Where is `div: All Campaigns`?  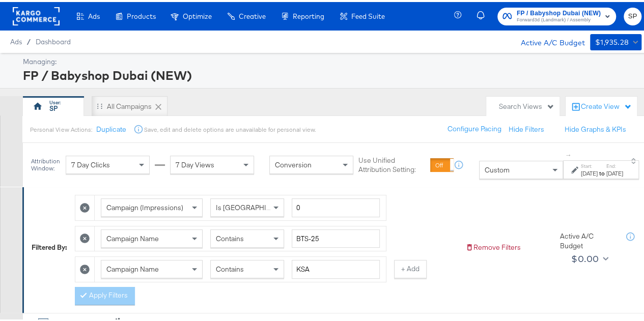 div: All Campaigns is located at coordinates (129, 104).